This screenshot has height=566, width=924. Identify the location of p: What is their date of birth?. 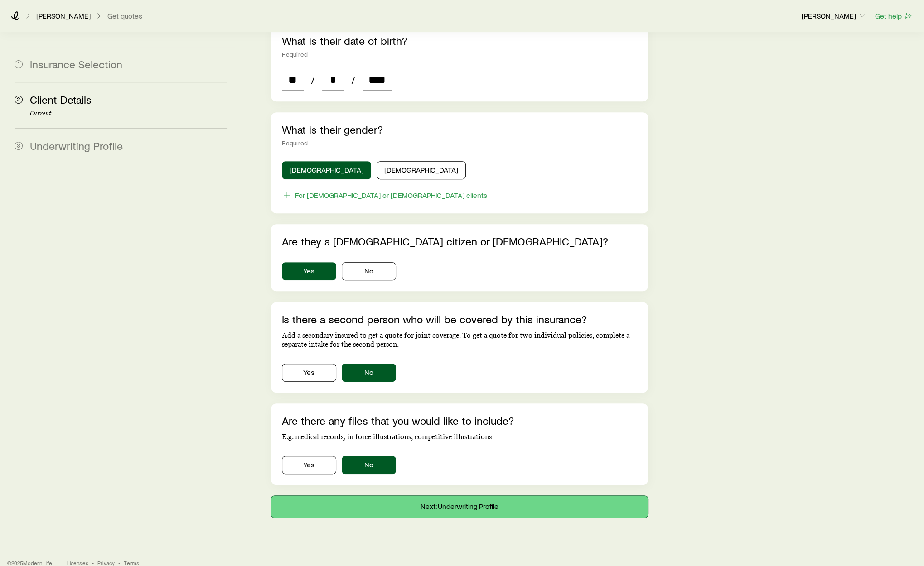
(460, 41).